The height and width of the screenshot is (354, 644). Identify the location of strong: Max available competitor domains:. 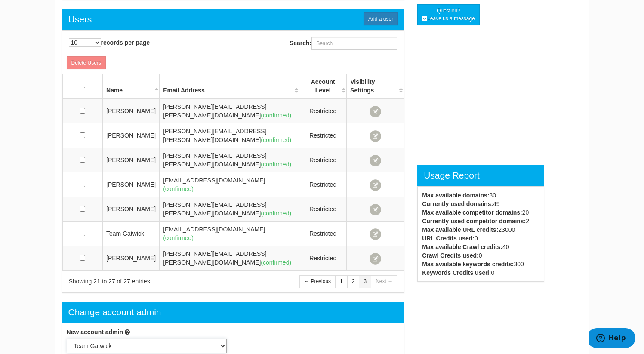
(472, 212).